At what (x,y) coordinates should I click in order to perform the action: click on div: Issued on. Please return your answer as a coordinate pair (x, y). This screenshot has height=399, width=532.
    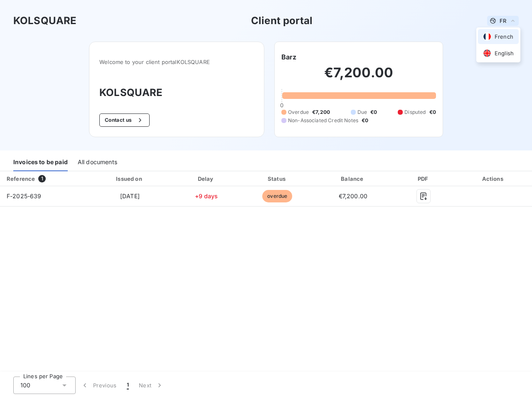
    Looking at the image, I should click on (130, 178).